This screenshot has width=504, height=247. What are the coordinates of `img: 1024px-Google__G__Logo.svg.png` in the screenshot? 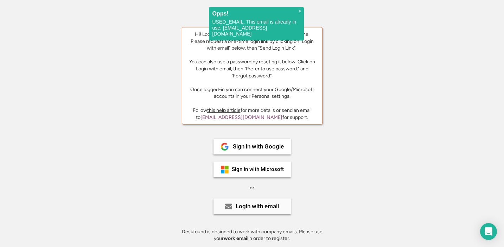 It's located at (225, 147).